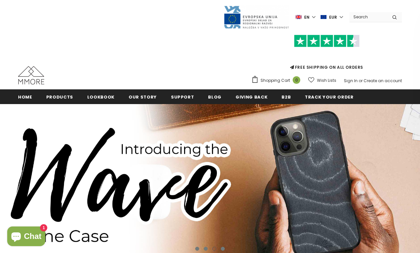 The image size is (420, 253). Describe the element at coordinates (329, 97) in the screenshot. I see `span: Track your order` at that location.